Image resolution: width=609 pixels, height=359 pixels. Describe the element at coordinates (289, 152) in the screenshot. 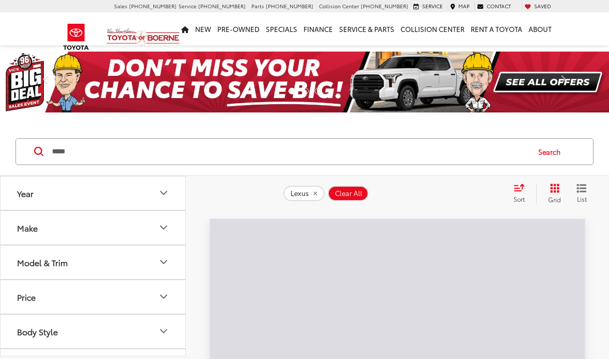

I see `input: Search by Make, Model, or Keyword` at that location.